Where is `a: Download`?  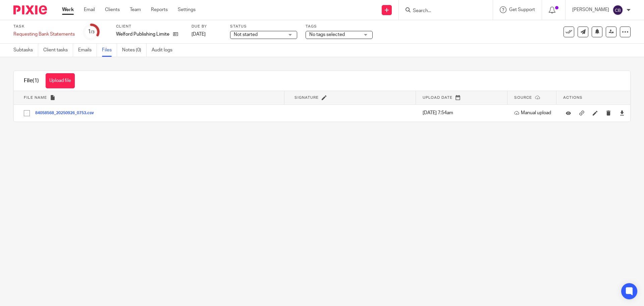
a: Download is located at coordinates (621, 113).